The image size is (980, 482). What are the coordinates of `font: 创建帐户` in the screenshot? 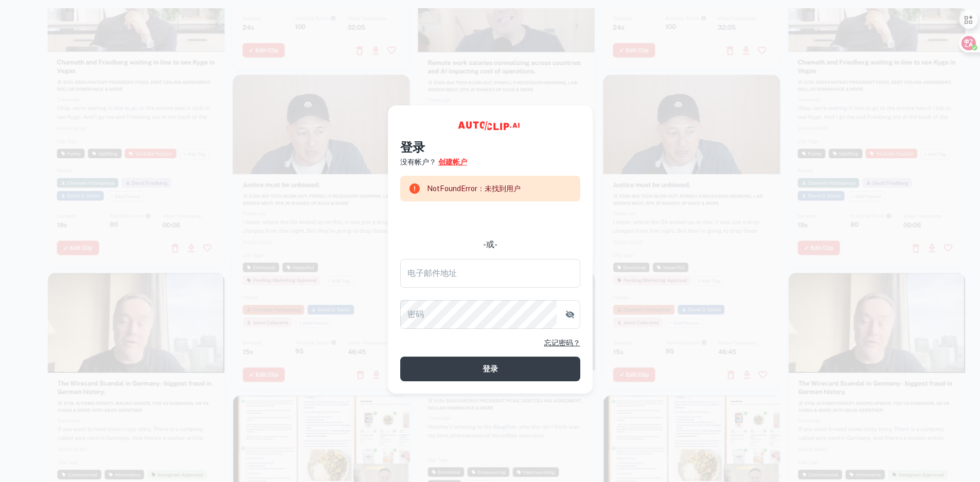 It's located at (453, 162).